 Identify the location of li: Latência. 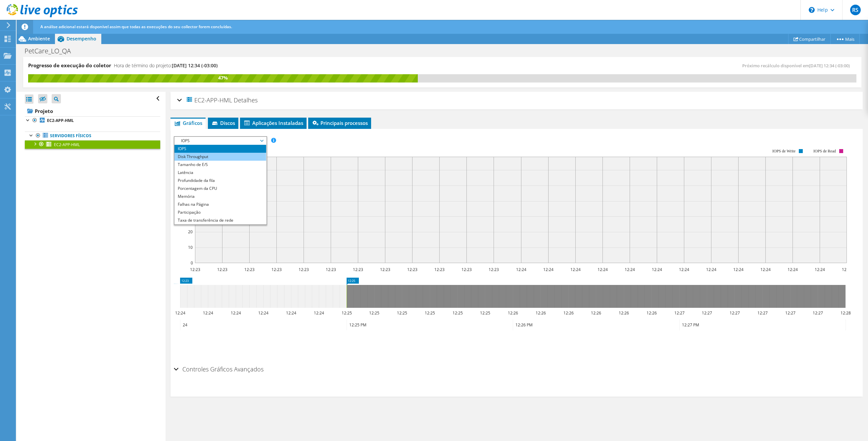
(220, 172).